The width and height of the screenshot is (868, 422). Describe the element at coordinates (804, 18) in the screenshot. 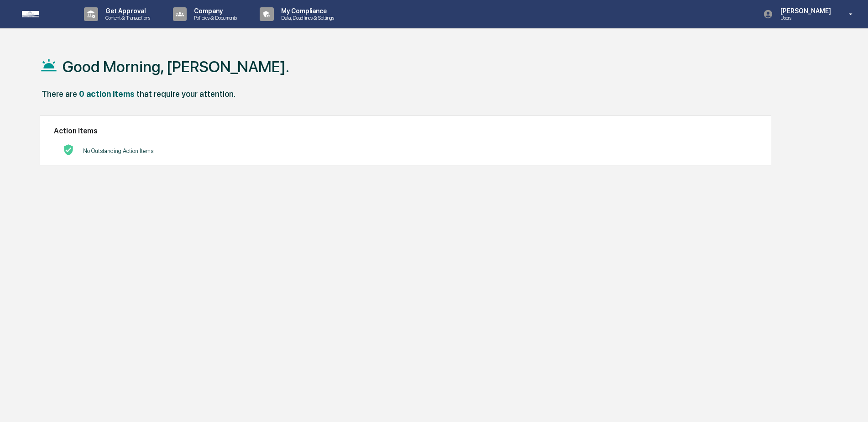

I see `p: Users` at that location.